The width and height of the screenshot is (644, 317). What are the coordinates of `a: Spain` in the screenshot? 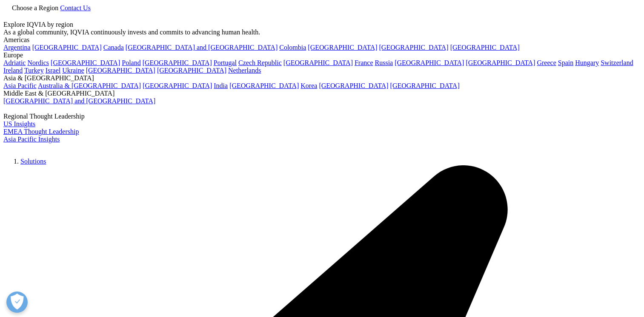 It's located at (565, 63).